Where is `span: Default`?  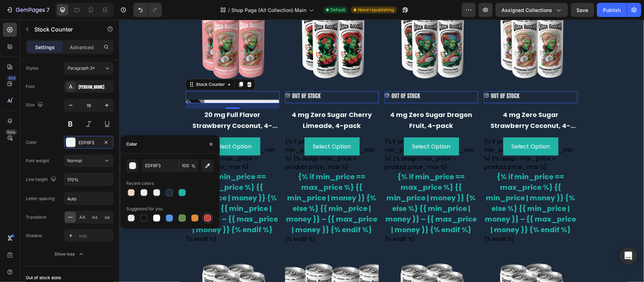 span: Default is located at coordinates (338, 10).